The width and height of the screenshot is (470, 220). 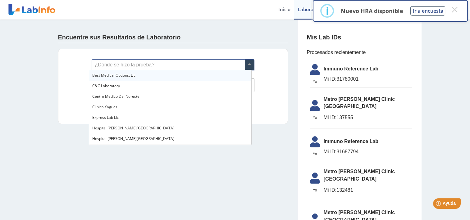 I want to click on span: 137555, so click(x=368, y=118).